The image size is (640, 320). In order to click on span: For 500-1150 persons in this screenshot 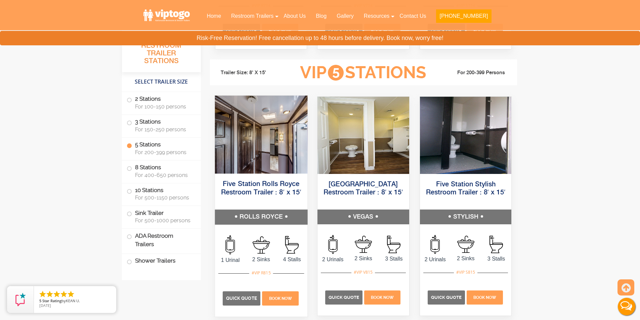, I will do `click(164, 197)`.